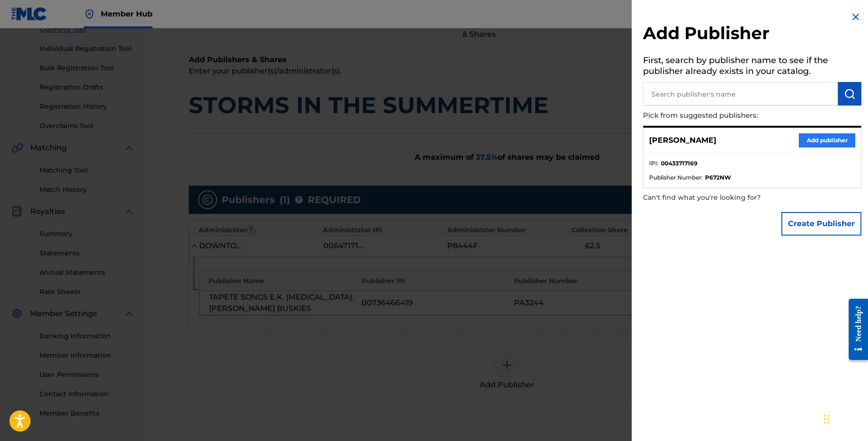 This screenshot has width=868, height=441. Describe the element at coordinates (16, 39) in the screenshot. I see `div: Open Resource Center` at that location.